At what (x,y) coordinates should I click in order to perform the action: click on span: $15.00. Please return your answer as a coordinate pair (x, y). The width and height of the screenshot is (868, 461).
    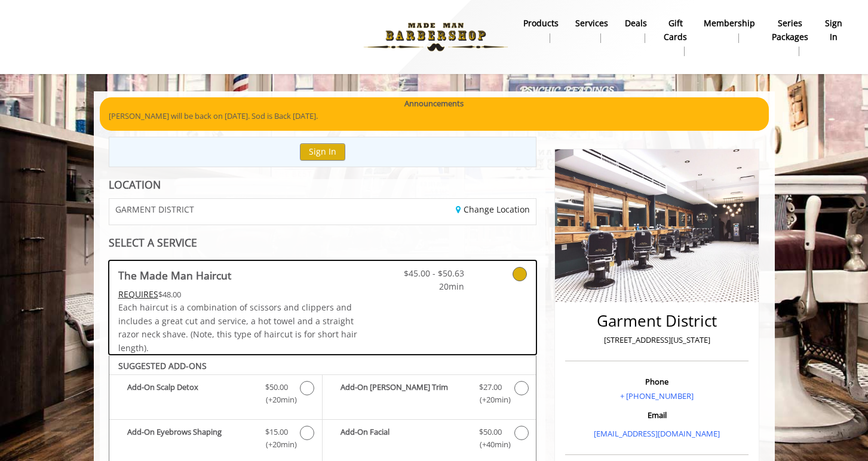
    Looking at the image, I should click on (277, 432).